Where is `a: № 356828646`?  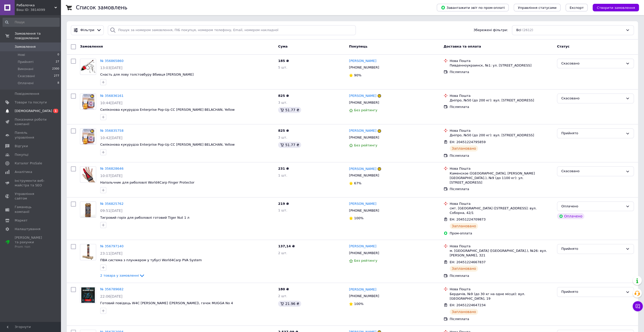 a: № 356828646 is located at coordinates (112, 169).